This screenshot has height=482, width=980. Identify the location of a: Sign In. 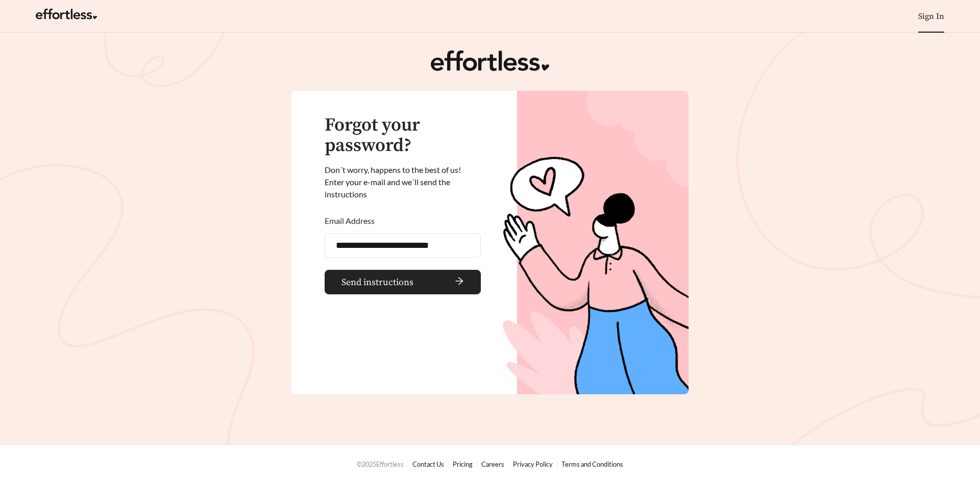
(931, 16).